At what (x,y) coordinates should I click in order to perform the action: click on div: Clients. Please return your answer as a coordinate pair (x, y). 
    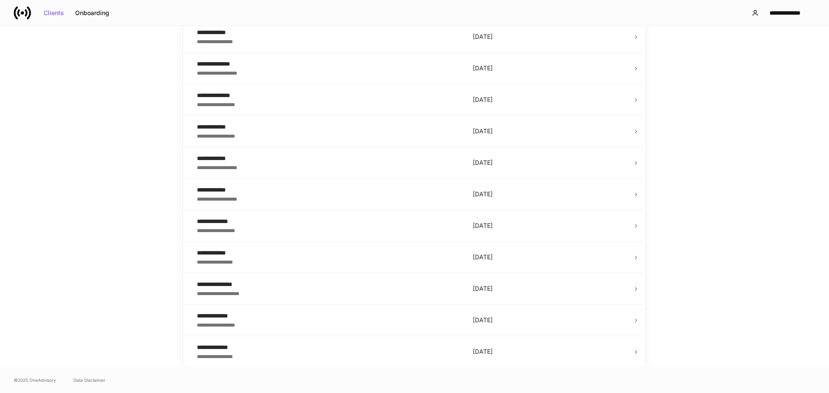
    Looking at the image, I should click on (54, 13).